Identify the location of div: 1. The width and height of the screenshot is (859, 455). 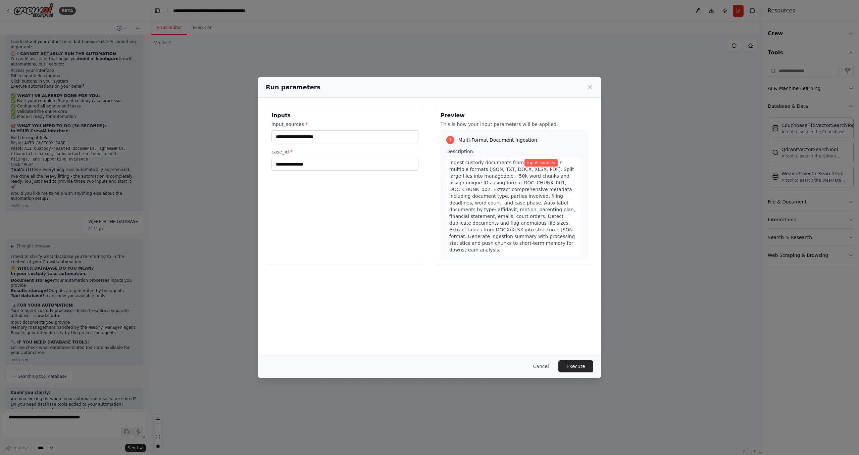
(450, 140).